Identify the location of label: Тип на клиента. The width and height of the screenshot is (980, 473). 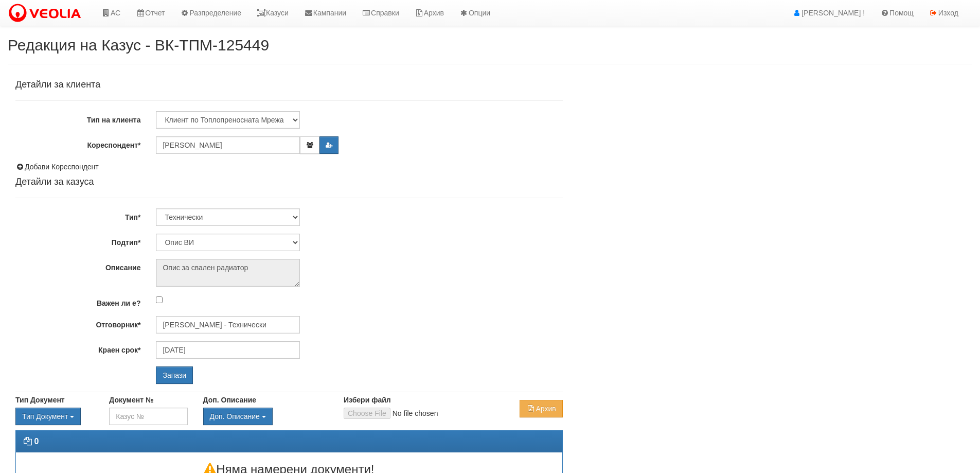
(78, 118).